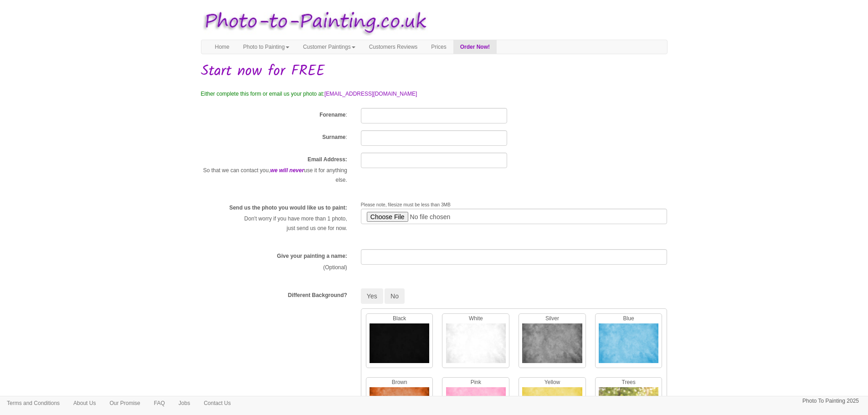  Describe the element at coordinates (434, 71) in the screenshot. I see `h1: Start now for FREE` at that location.